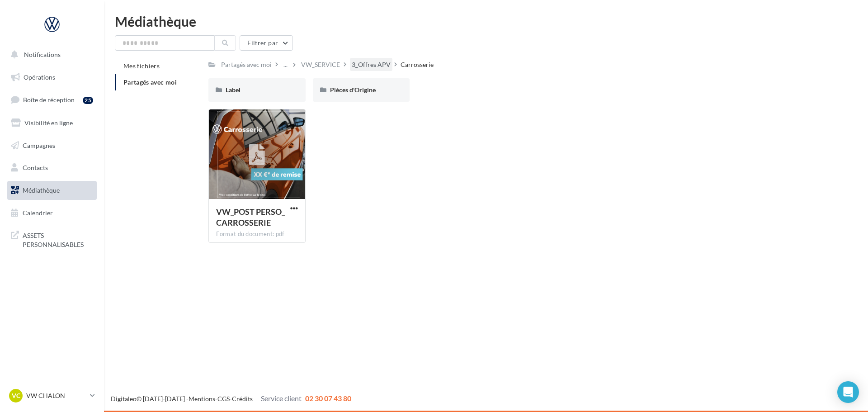 Image resolution: width=868 pixels, height=412 pixels. What do you see at coordinates (48, 123) in the screenshot?
I see `span: Visibilité en ligne` at bounding box center [48, 123].